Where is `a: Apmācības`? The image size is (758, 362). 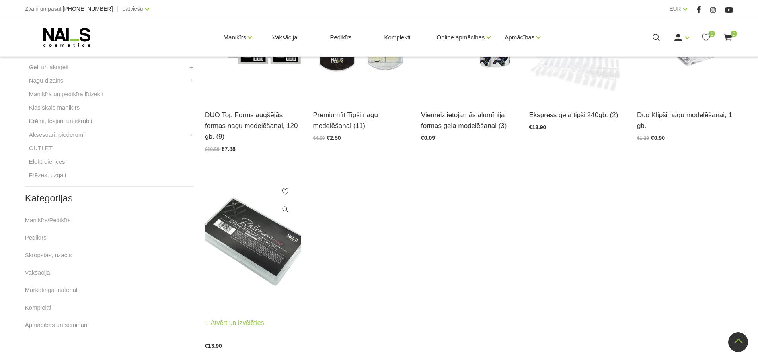
a: Apmācības is located at coordinates (519, 37).